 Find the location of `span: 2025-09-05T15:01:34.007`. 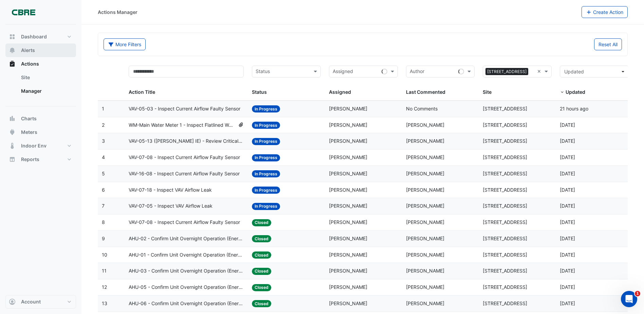

span: 2025-09-05T15:01:34.007 is located at coordinates (567, 206).